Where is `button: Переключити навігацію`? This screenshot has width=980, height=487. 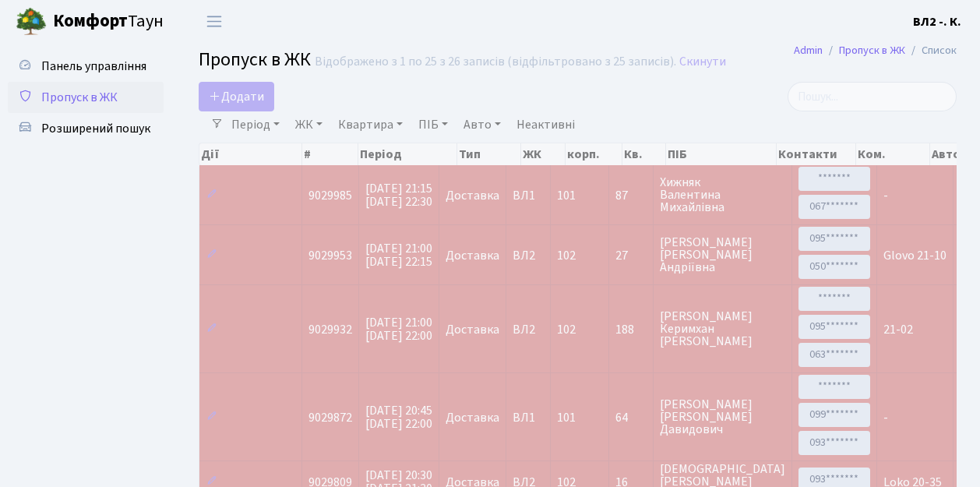 button: Переключити навігацію is located at coordinates (214, 21).